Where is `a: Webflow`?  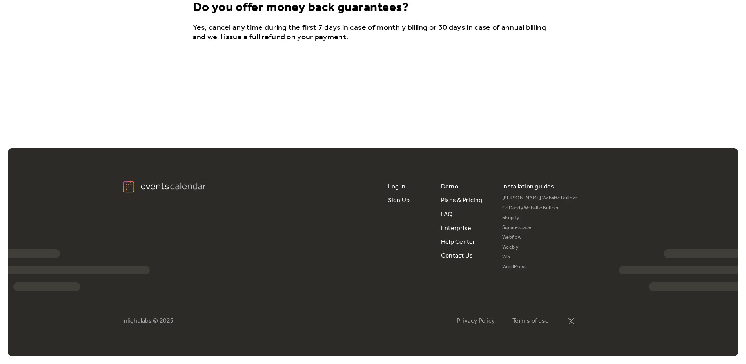 a: Webflow is located at coordinates (540, 237).